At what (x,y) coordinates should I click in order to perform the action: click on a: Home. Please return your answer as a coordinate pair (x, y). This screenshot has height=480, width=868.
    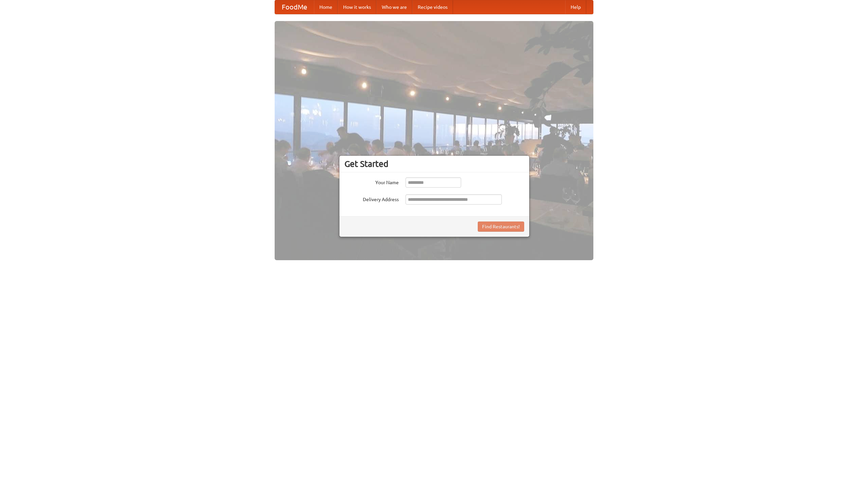
    Looking at the image, I should click on (326, 7).